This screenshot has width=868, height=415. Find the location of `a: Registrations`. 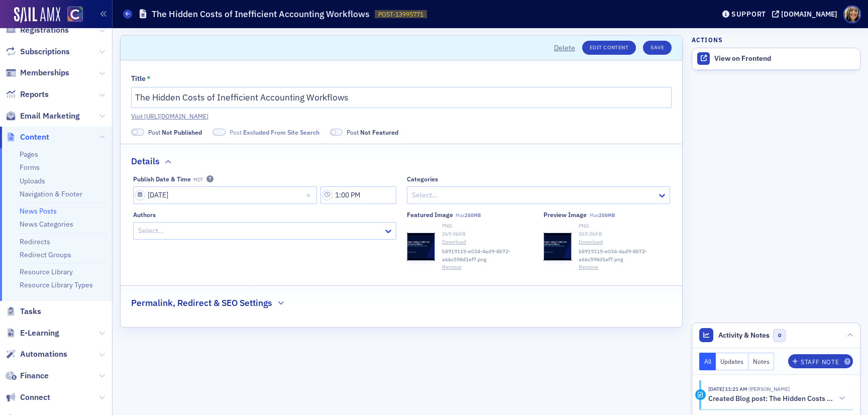

a: Registrations is located at coordinates (37, 30).